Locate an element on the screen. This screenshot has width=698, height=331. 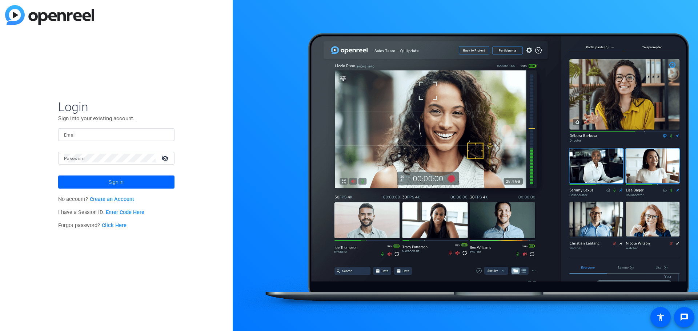
mat-icon: accessibility is located at coordinates (661, 318).